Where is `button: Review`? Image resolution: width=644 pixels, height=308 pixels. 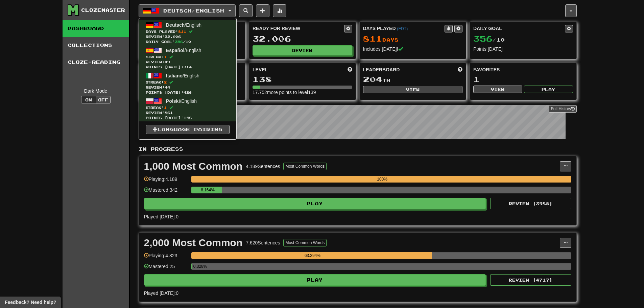
button: Review is located at coordinates (303, 51).